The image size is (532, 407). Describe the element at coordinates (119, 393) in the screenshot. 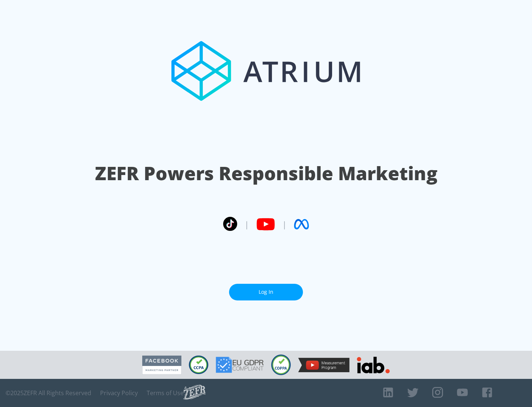

I see `a: Privacy Policy` at that location.